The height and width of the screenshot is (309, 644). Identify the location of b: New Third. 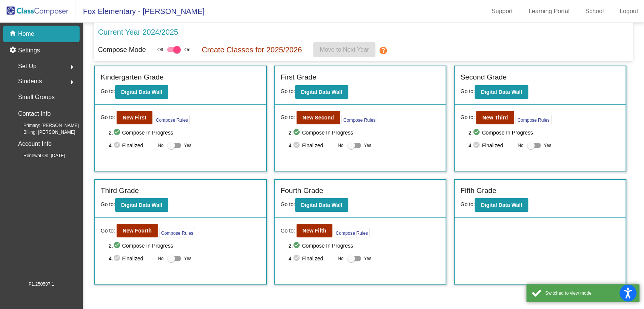
(495, 117).